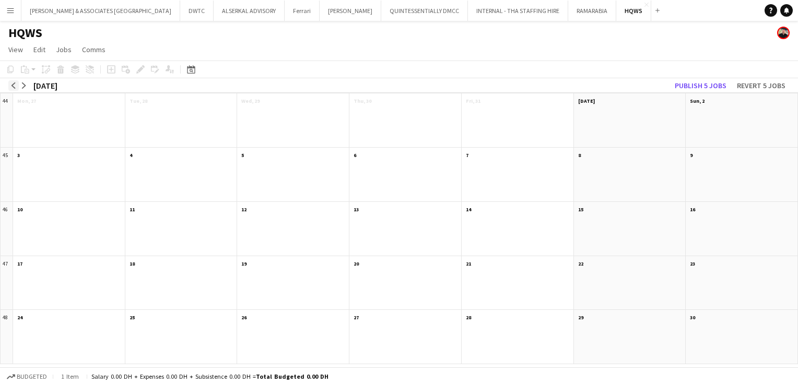  What do you see at coordinates (362, 101) in the screenshot?
I see `span: Thu, 30` at bounding box center [362, 101].